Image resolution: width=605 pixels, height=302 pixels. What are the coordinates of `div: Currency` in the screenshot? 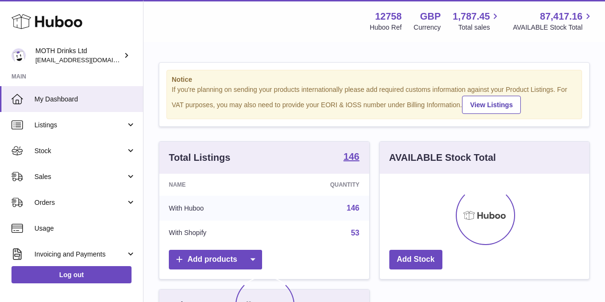 It's located at (427, 27).